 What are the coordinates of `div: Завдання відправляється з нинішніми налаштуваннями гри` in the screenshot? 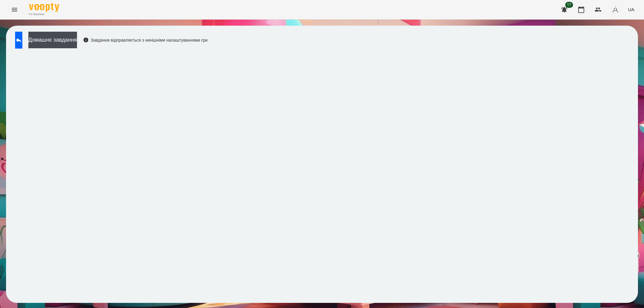 It's located at (145, 40).